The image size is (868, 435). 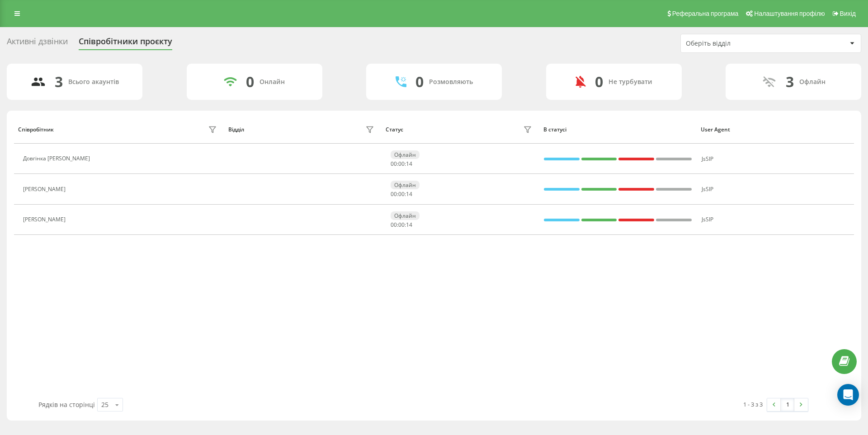 What do you see at coordinates (451, 82) in the screenshot?
I see `div: Розмовляють` at bounding box center [451, 82].